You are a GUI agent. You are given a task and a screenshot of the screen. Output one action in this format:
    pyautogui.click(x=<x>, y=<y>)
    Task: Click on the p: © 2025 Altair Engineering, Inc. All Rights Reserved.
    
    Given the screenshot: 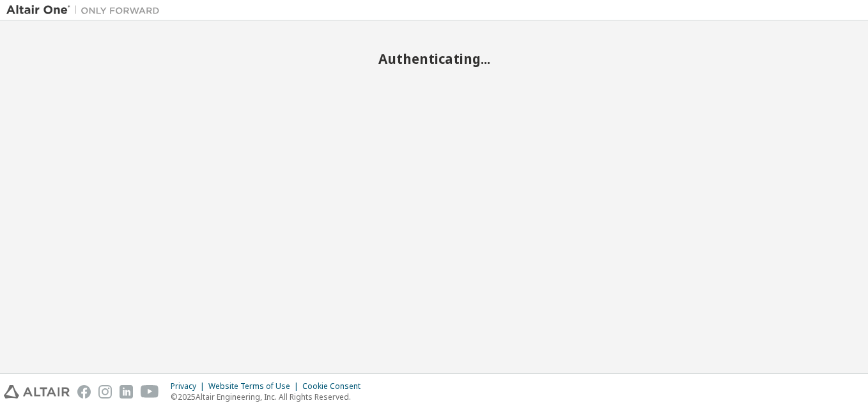 What is the action you would take?
    pyautogui.click(x=269, y=396)
    